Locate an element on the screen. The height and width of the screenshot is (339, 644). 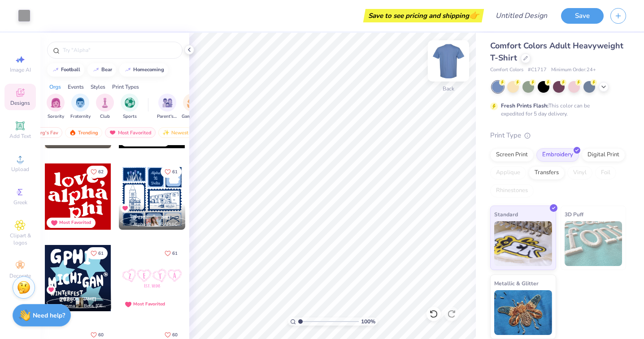
div: filter for Game Day is located at coordinates (192, 107).